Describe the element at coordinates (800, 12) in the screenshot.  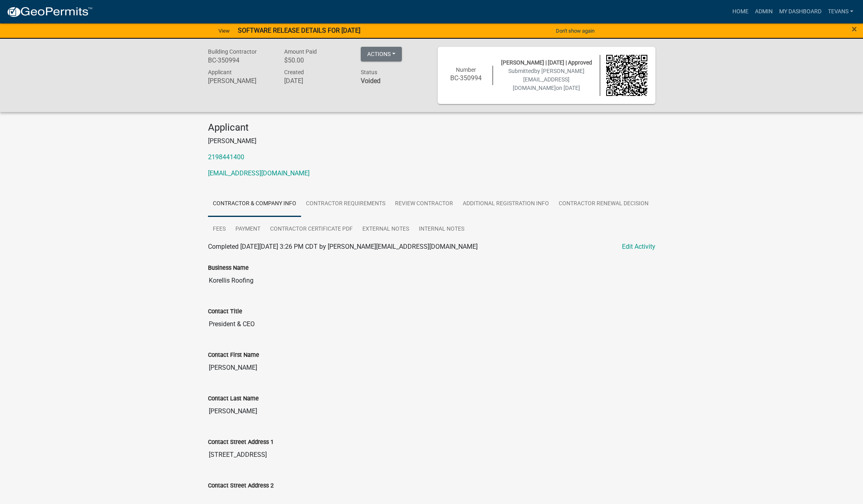
I see `a: My Dashboard` at that location.